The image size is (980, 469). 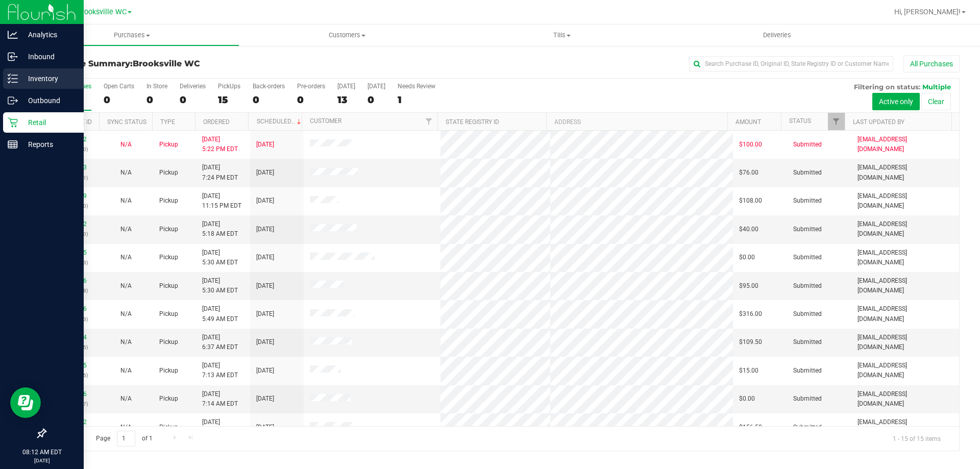 I want to click on div: In Store, so click(x=156, y=87).